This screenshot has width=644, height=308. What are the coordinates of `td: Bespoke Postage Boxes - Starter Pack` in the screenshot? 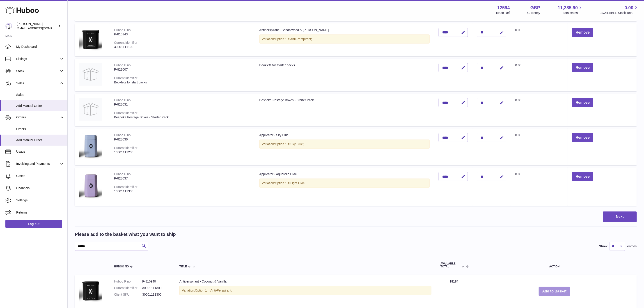 It's located at (345, 110).